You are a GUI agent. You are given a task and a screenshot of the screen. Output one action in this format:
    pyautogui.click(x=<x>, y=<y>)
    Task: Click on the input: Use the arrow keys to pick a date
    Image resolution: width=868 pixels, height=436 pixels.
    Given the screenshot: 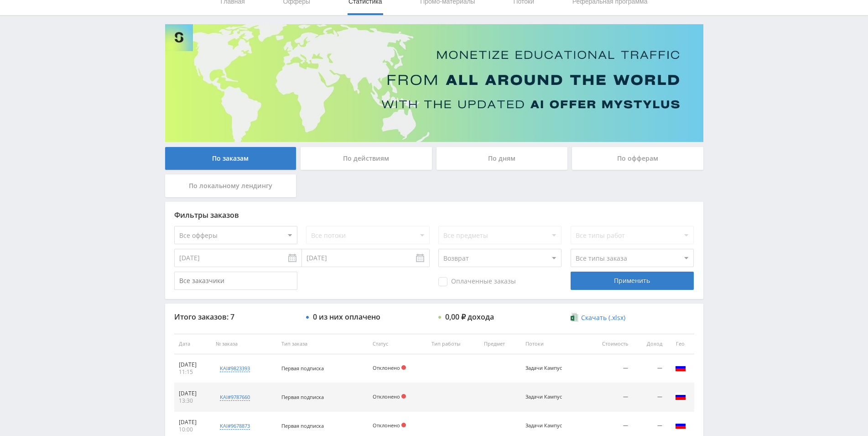 What is the action you would take?
    pyautogui.click(x=238, y=258)
    